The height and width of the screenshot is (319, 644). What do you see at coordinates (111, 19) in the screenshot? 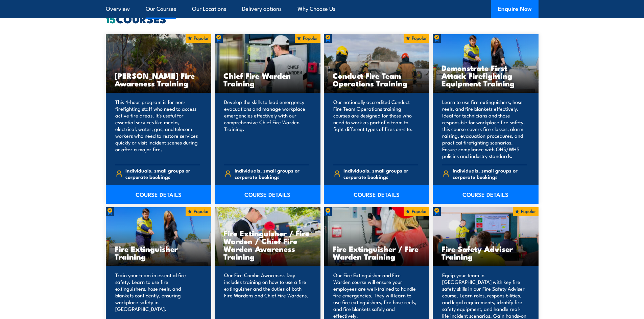
I see `strong: 15` at bounding box center [111, 19].